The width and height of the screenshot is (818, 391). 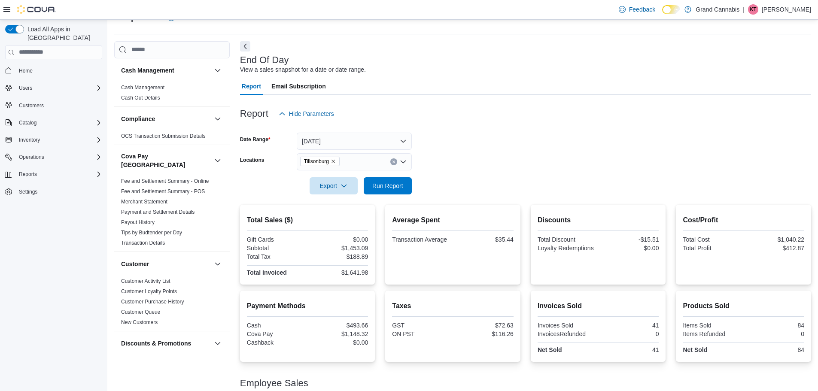 I want to click on span: Cash Management, so click(x=143, y=88).